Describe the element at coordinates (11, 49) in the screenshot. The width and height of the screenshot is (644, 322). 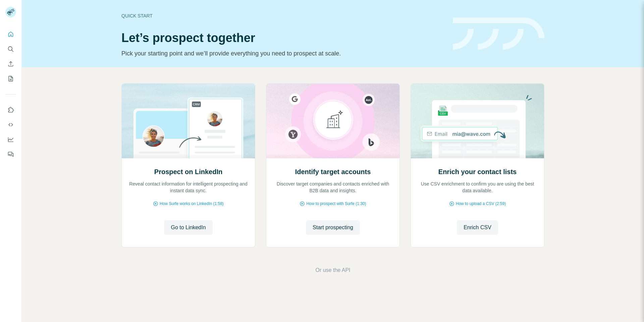
I see `button: Search` at that location.